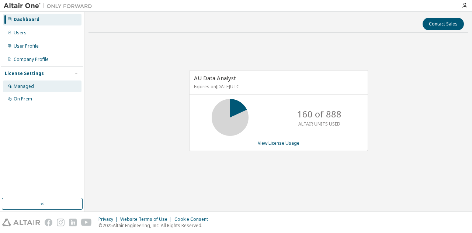  Describe the element at coordinates (27, 20) in the screenshot. I see `div: Dashboard` at that location.